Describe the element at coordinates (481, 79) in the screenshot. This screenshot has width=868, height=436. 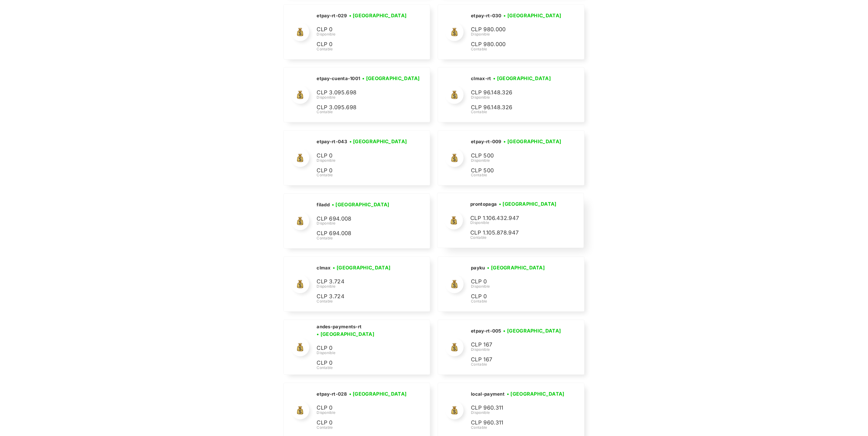
I see `h2: clmax-rt` at that location.